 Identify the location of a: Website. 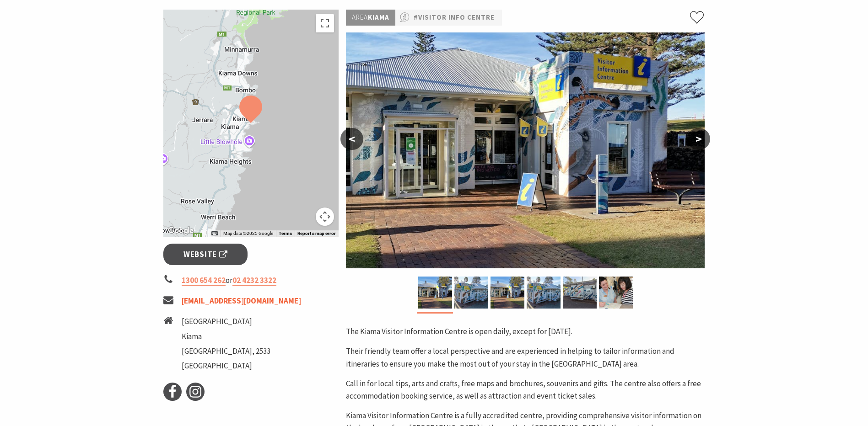
(205, 254).